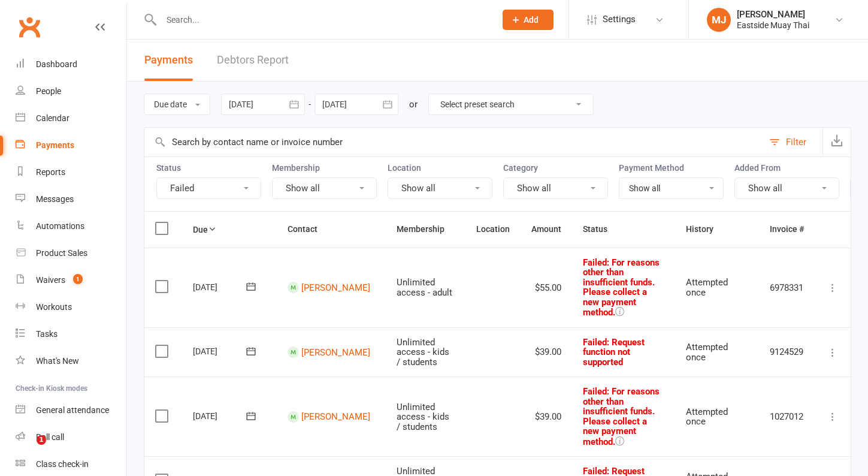 Image resolution: width=868 pixels, height=476 pixels. What do you see at coordinates (493, 229) in the screenshot?
I see `th: Location` at bounding box center [493, 229].